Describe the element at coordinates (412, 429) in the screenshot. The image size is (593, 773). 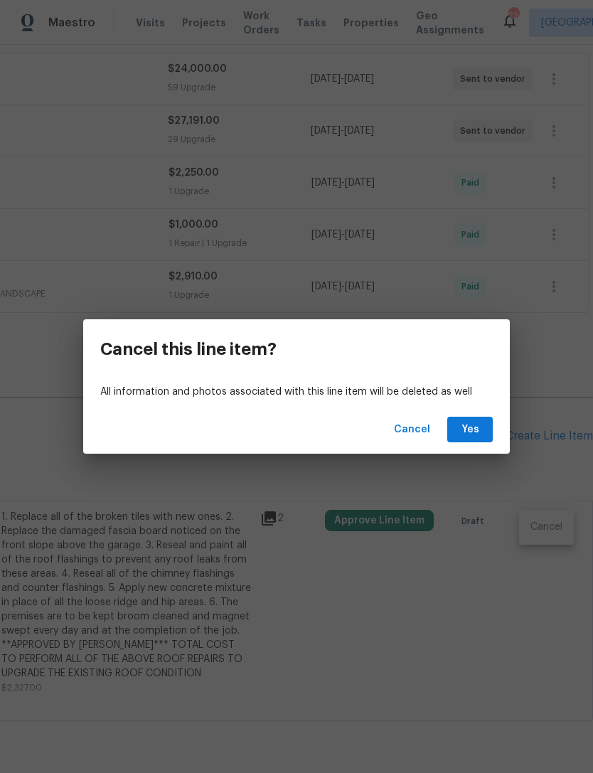
I see `span: Cancel` at that location.